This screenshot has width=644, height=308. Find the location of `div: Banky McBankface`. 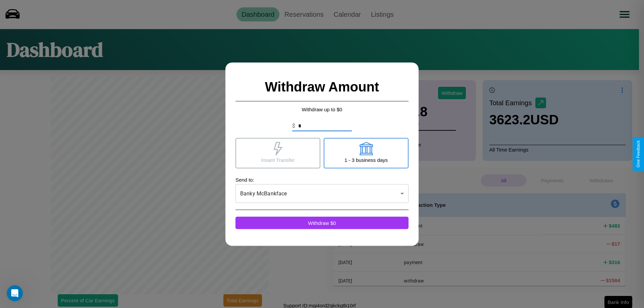

div: Banky McBankface is located at coordinates (322, 193).